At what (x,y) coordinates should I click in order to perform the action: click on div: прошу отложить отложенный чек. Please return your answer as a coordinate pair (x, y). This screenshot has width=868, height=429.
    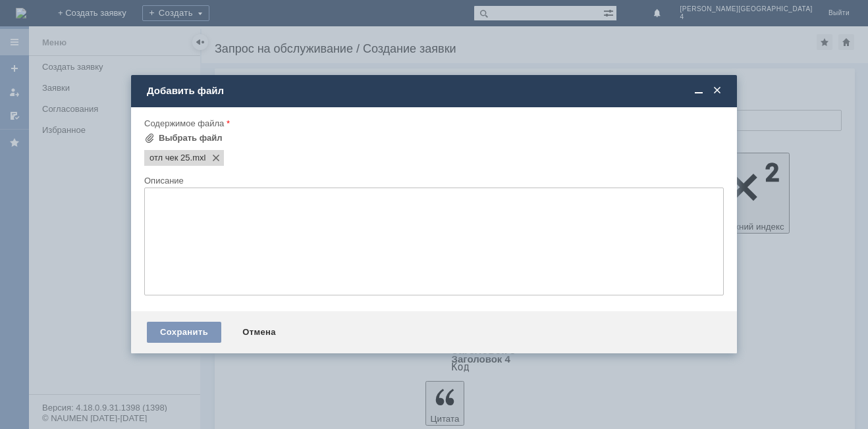
    Looking at the image, I should click on (99, 11).